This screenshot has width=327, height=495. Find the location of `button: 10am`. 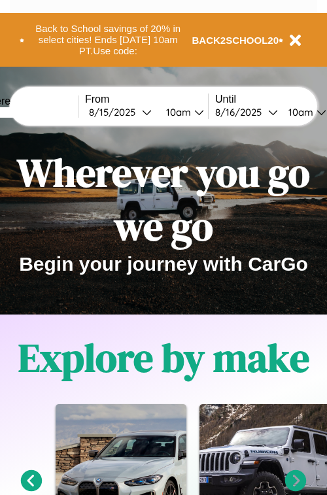

button: 10am is located at coordinates (182, 112).